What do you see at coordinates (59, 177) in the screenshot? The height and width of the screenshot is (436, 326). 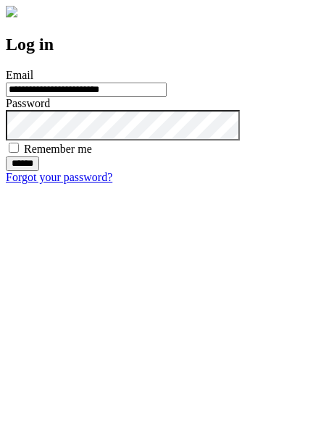 I see `a: Forgot your password?` at bounding box center [59, 177].